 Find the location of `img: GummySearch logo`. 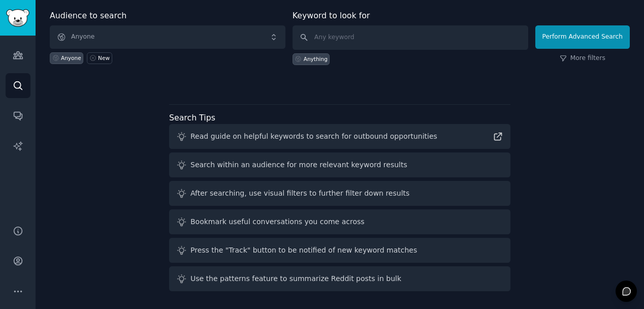

img: GummySearch logo is located at coordinates (18, 18).